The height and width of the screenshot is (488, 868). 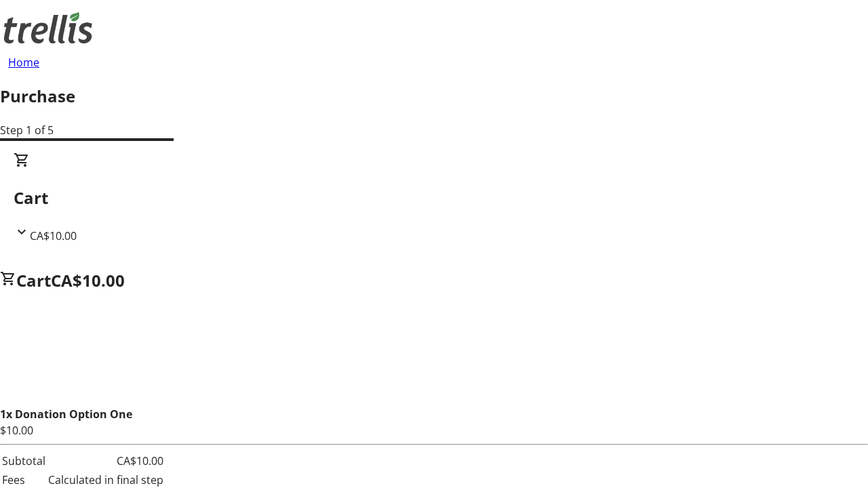 I want to click on td: Subtotal, so click(x=23, y=461).